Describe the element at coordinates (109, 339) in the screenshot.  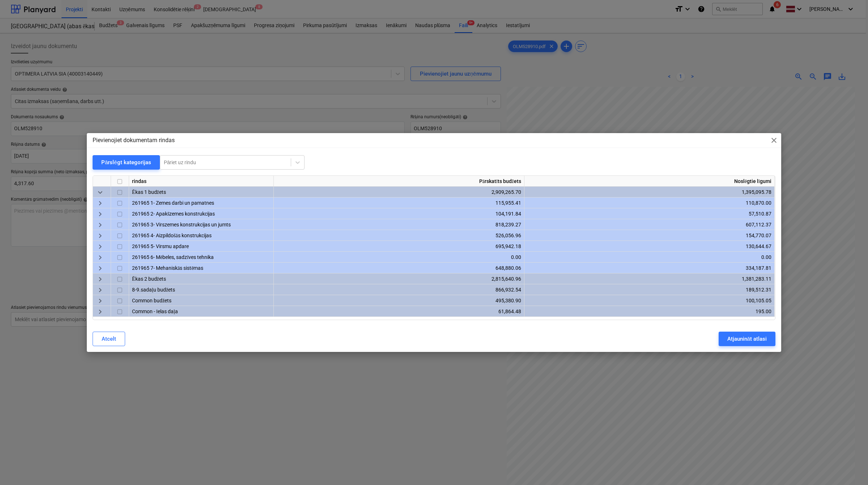
I see `div: Atcelt` at that location.